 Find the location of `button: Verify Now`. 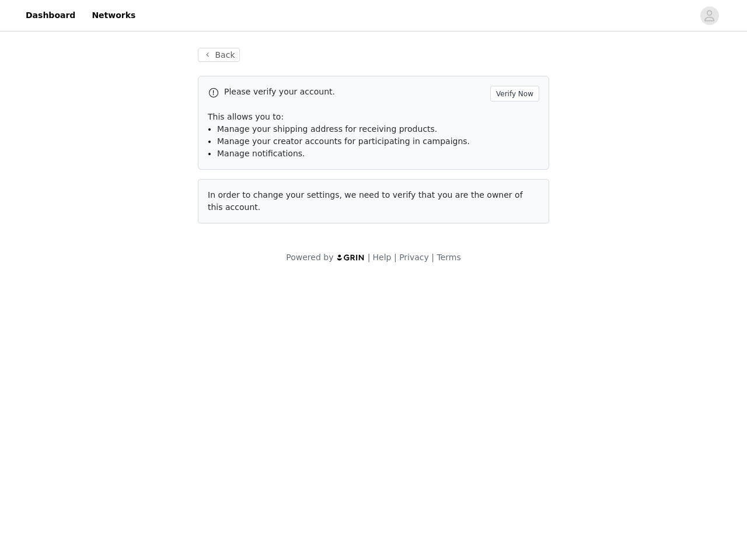

button: Verify Now is located at coordinates (514, 93).